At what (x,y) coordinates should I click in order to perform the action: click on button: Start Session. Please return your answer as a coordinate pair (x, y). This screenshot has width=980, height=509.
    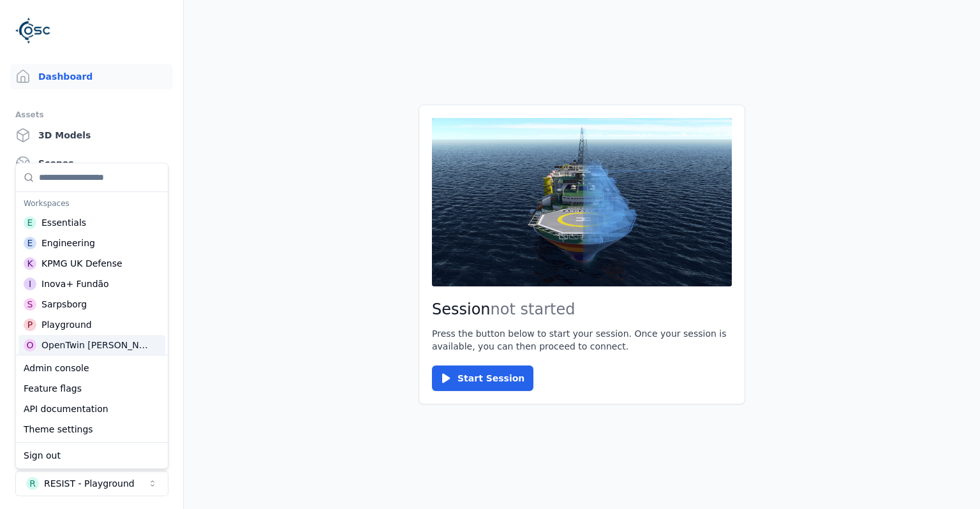
    Looking at the image, I should click on (482, 379).